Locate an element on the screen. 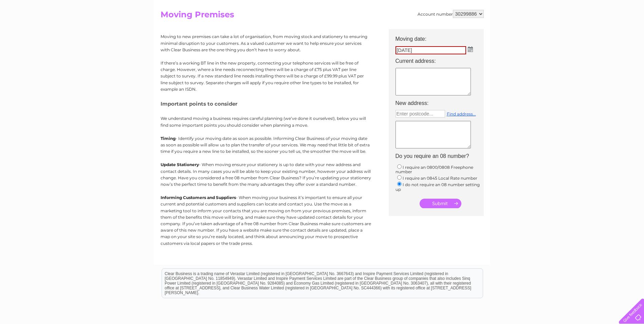  b: Update Stationery is located at coordinates (180, 164).